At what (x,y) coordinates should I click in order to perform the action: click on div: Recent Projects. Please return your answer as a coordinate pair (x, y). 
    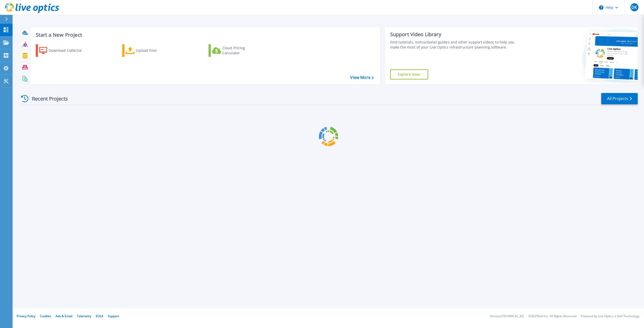
    Looking at the image, I should click on (47, 98).